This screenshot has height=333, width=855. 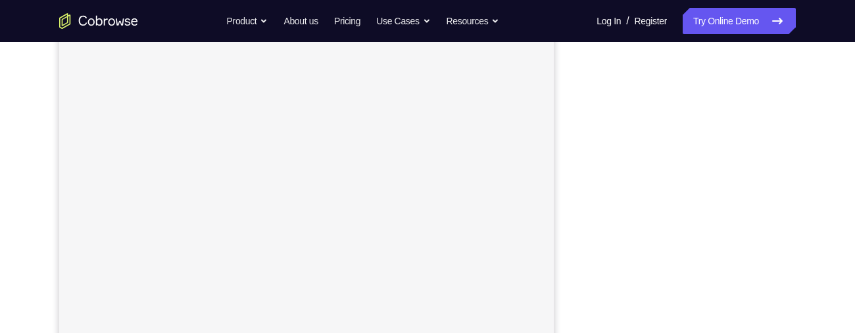 What do you see at coordinates (739, 21) in the screenshot?
I see `a: Try Online Demo` at bounding box center [739, 21].